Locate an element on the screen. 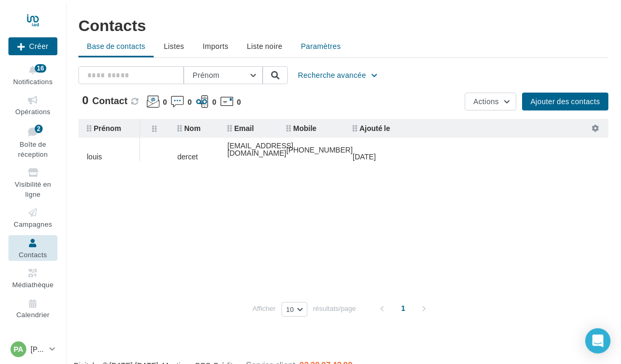 Image resolution: width=621 pixels, height=364 pixels. a: Visibilité en ligne is located at coordinates (33, 182).